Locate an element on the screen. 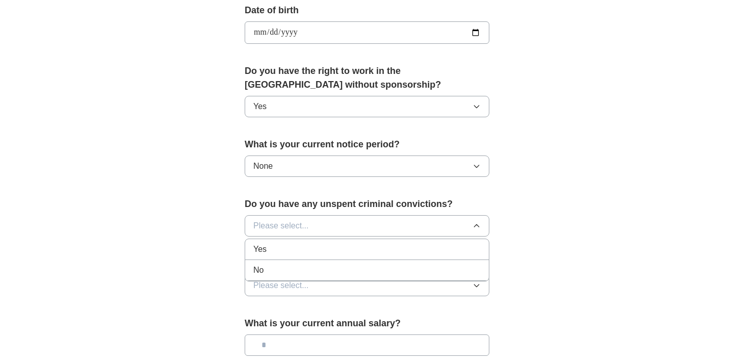 This screenshot has height=363, width=734. span: No is located at coordinates (258, 270).